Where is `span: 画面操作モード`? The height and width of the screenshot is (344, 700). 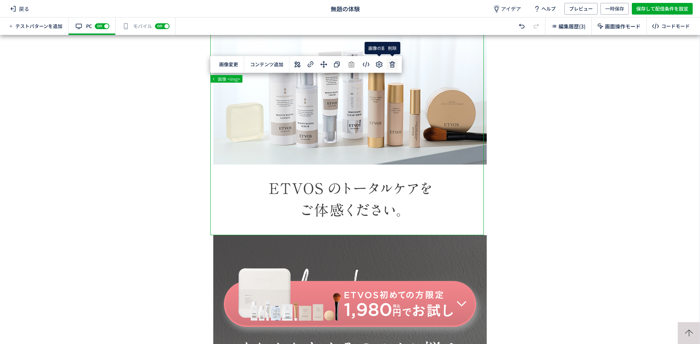 span: 画面操作モード is located at coordinates (622, 26).